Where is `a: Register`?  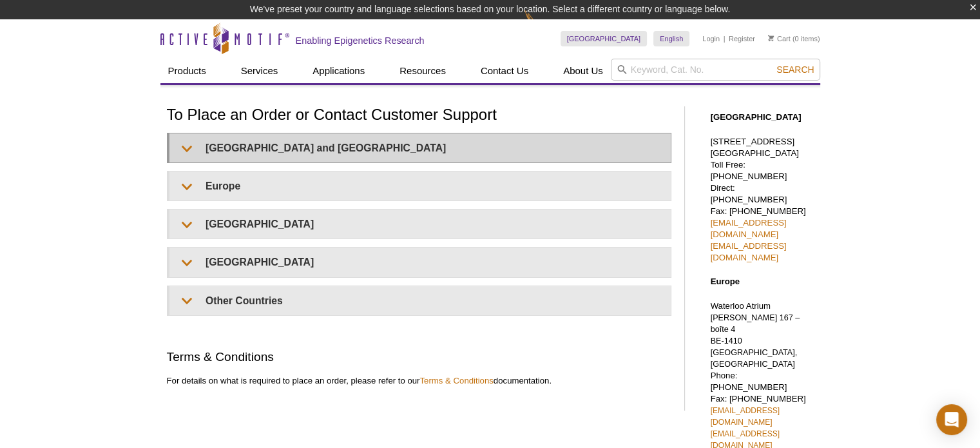 a: Register is located at coordinates (742, 38).